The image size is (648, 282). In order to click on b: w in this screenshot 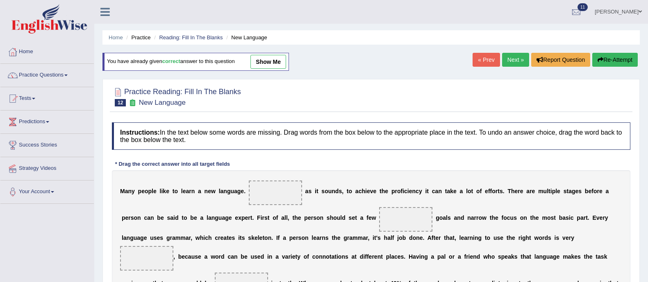, I will do `click(484, 218)`.